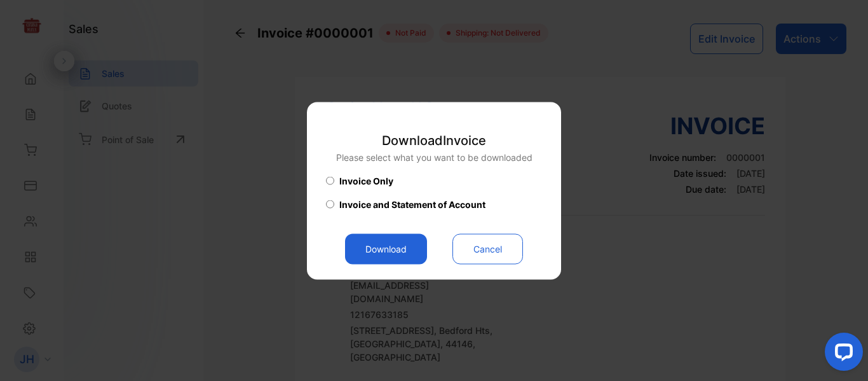 This screenshot has height=381, width=868. I want to click on button: Download, so click(386, 249).